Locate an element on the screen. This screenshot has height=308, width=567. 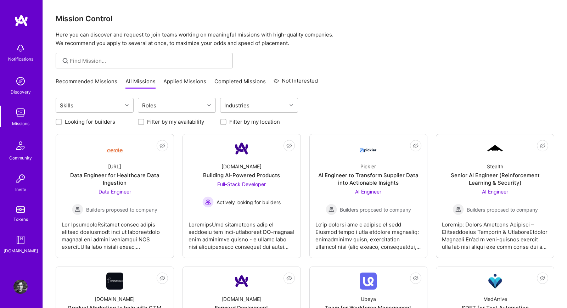
img: logo is located at coordinates (21, 21).